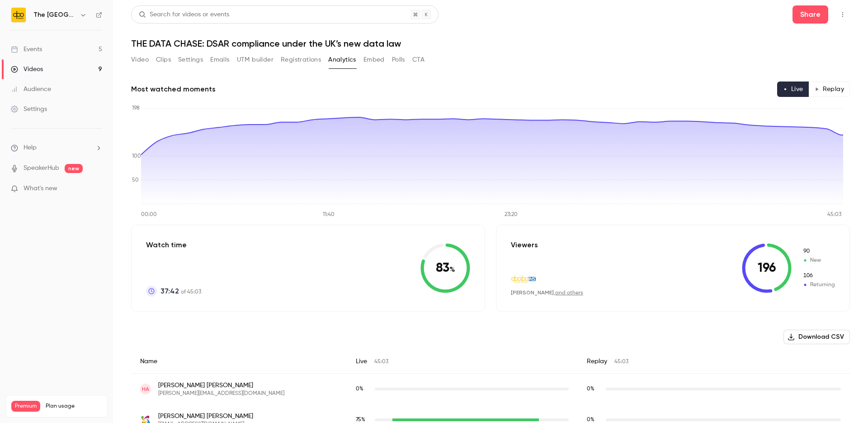  What do you see at coordinates (817, 337) in the screenshot?
I see `button: Download CSV` at bounding box center [817, 337].